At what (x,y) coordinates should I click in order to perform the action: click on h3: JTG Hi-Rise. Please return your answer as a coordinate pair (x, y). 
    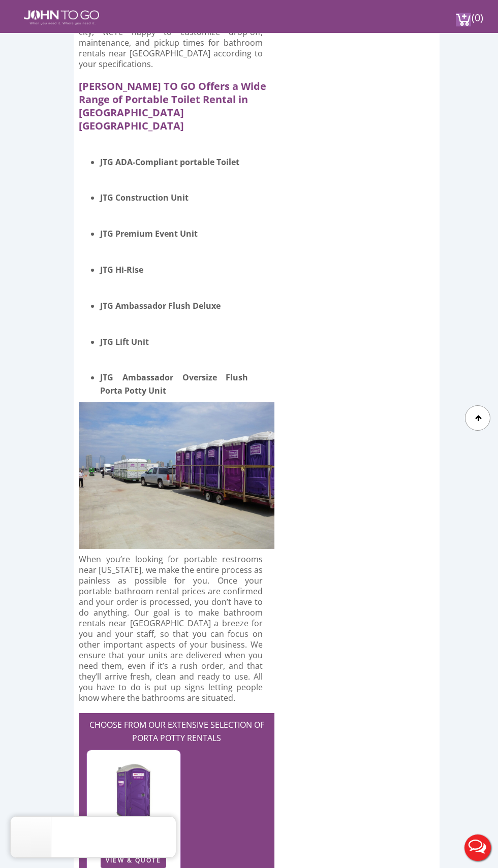
    Looking at the image, I should click on (174, 268).